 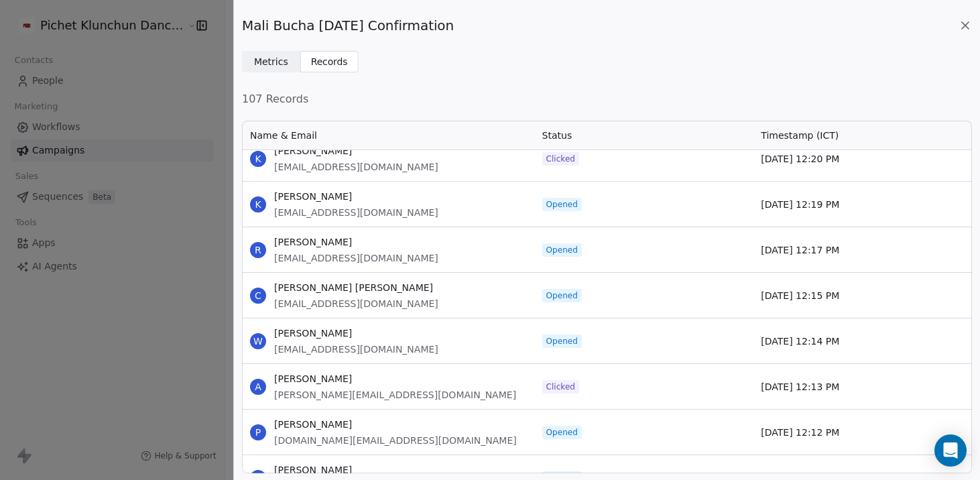 What do you see at coordinates (283, 135) in the screenshot?
I see `span: Name & Email` at bounding box center [283, 135].